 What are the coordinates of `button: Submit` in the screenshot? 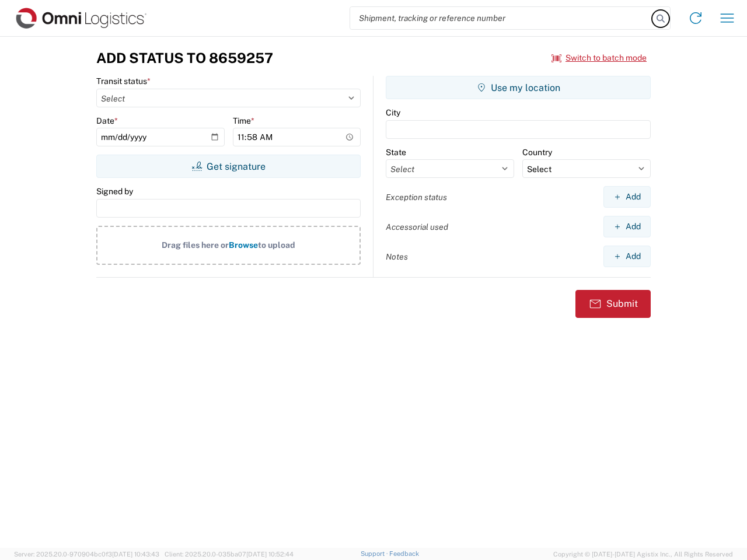 It's located at (613, 304).